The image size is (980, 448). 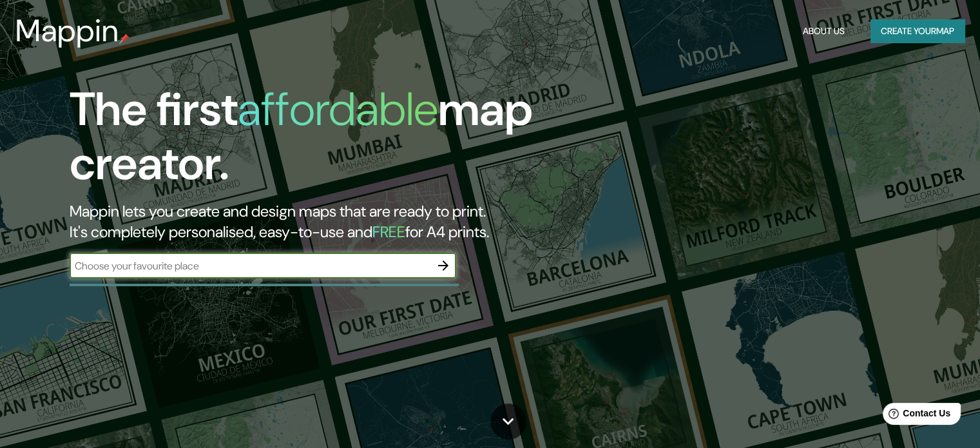 What do you see at coordinates (67, 31) in the screenshot?
I see `h3: Mappin` at bounding box center [67, 31].